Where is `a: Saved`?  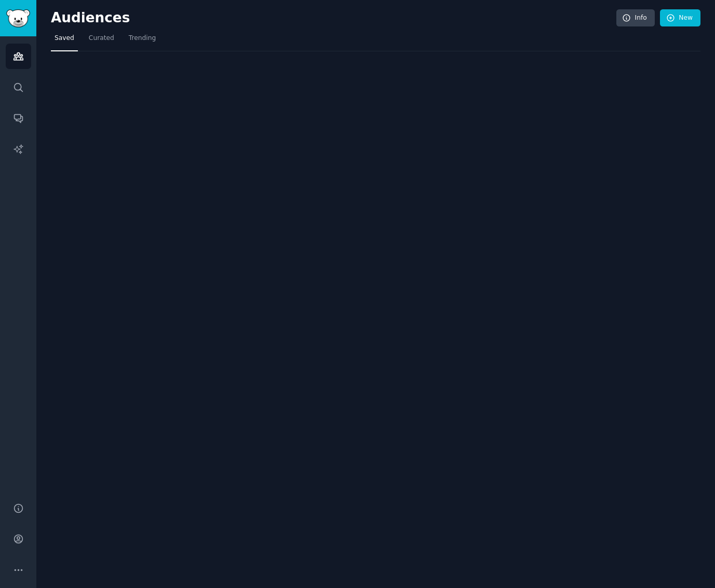
a: Saved is located at coordinates (65, 40).